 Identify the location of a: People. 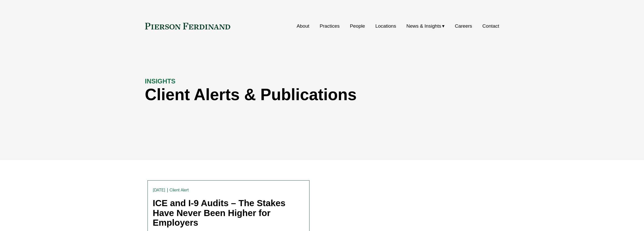
(358, 26).